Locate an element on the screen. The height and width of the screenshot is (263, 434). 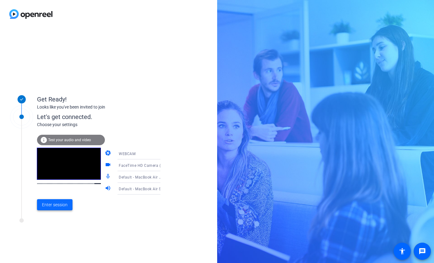
span: WEBCAM is located at coordinates (127, 154).